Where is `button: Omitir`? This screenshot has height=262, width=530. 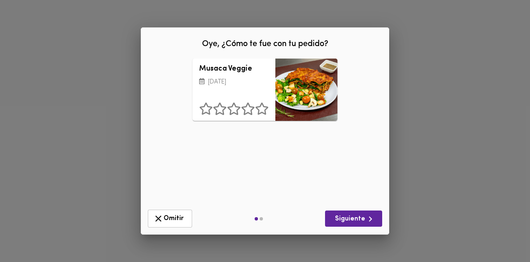
button: Omitir is located at coordinates (170, 218).